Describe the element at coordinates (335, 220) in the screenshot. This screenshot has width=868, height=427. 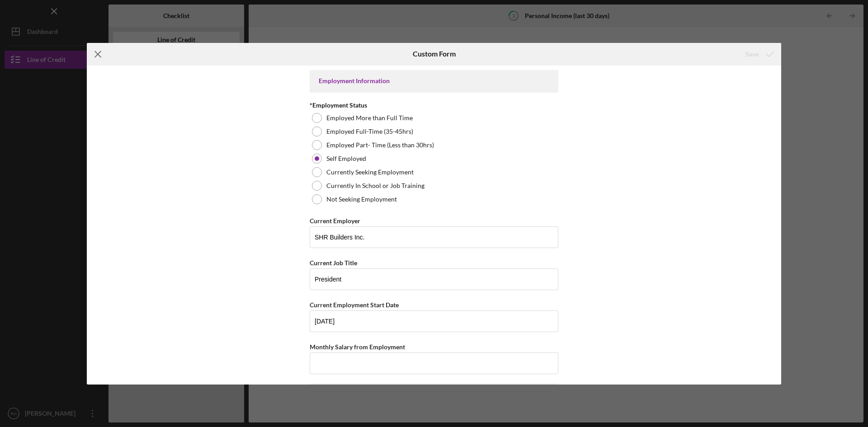
I see `label: Current Employer` at that location.